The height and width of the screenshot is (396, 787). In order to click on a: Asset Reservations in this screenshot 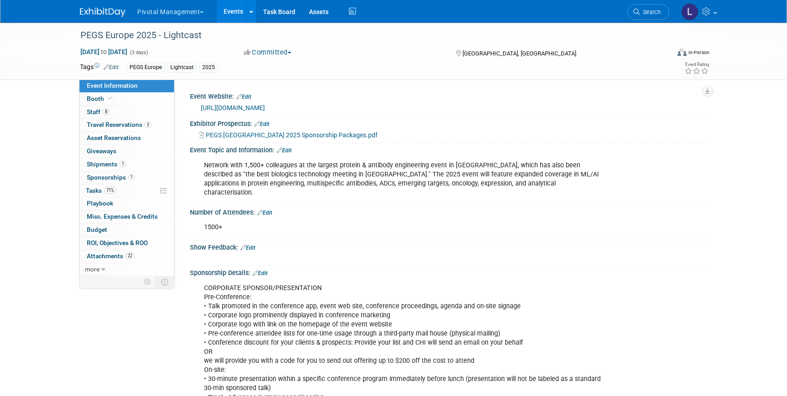, I will do `click(127, 138)`.